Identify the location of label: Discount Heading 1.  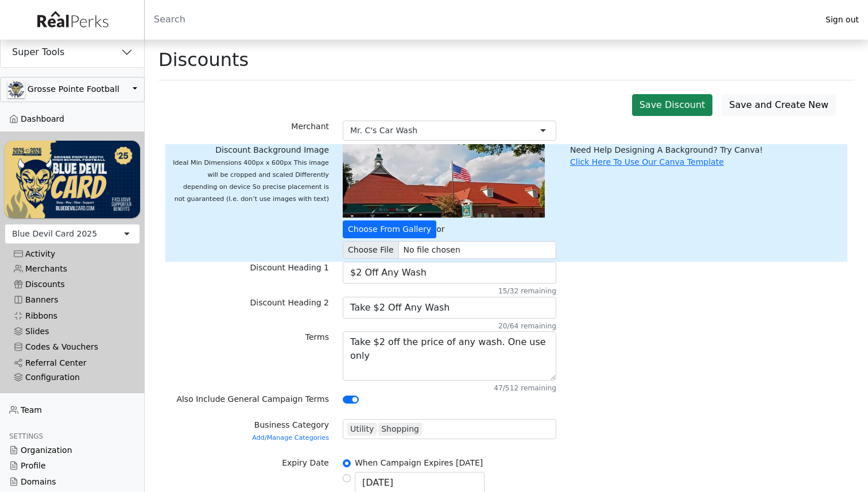
(290, 268).